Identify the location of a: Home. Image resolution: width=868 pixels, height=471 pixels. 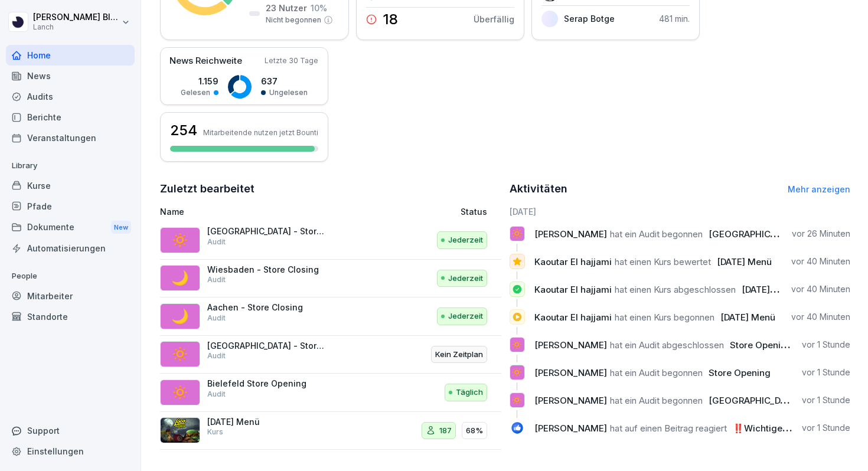
(70, 55).